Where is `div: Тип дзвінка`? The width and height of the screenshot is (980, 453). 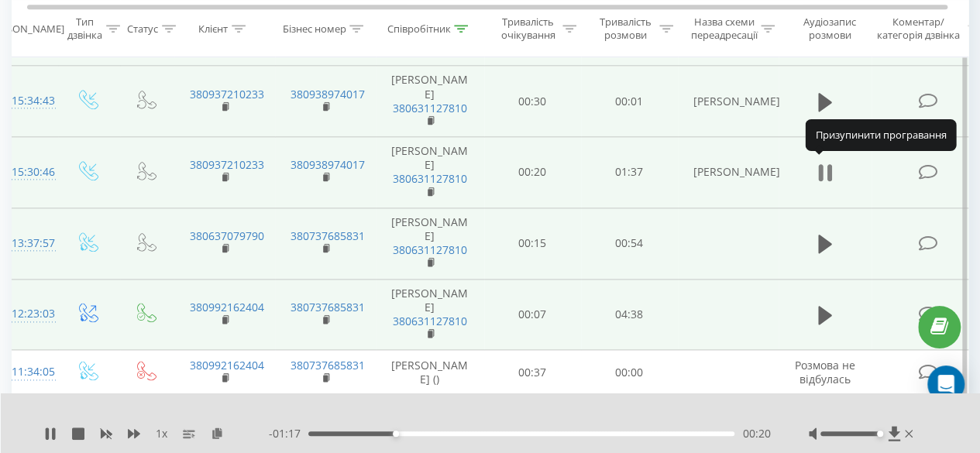 div: Тип дзвінка is located at coordinates (84, 29).